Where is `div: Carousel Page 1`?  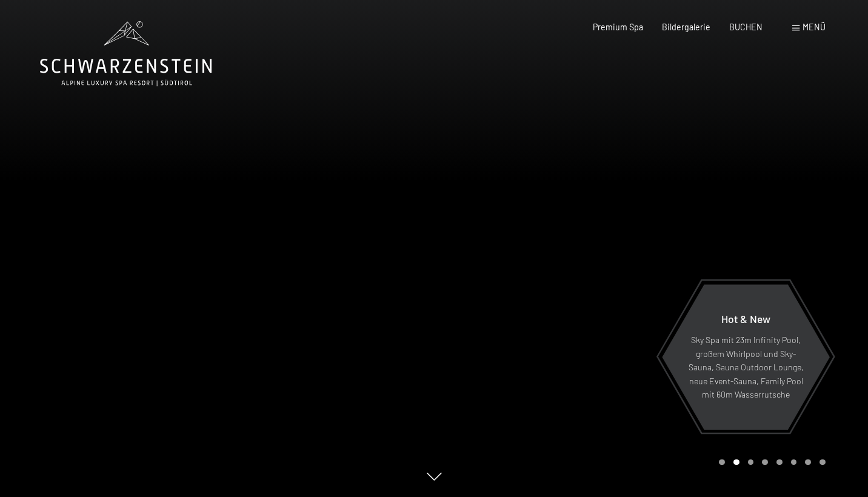 div: Carousel Page 1 is located at coordinates (722, 462).